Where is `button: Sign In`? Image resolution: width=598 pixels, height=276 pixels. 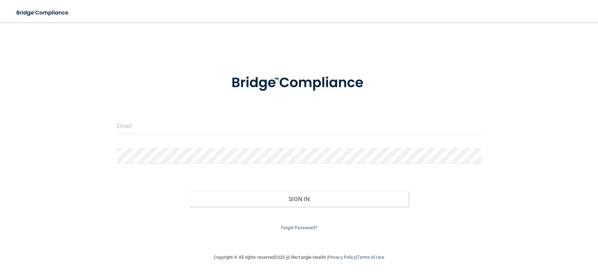
button: Sign In is located at coordinates (299, 199).